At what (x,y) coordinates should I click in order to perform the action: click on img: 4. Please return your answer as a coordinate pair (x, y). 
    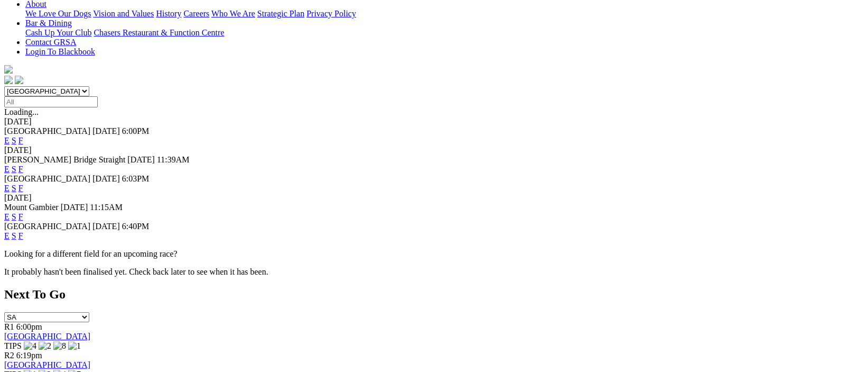
    Looking at the image, I should click on (30, 346).